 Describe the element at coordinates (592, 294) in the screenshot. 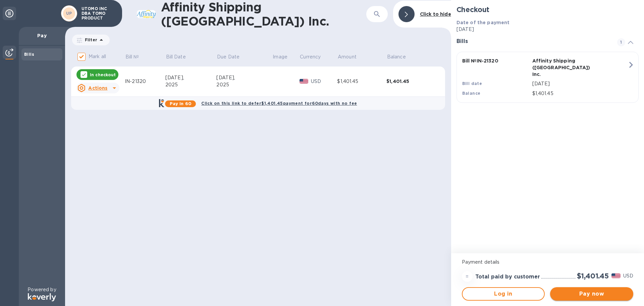

I see `button: Pay now` at that location.